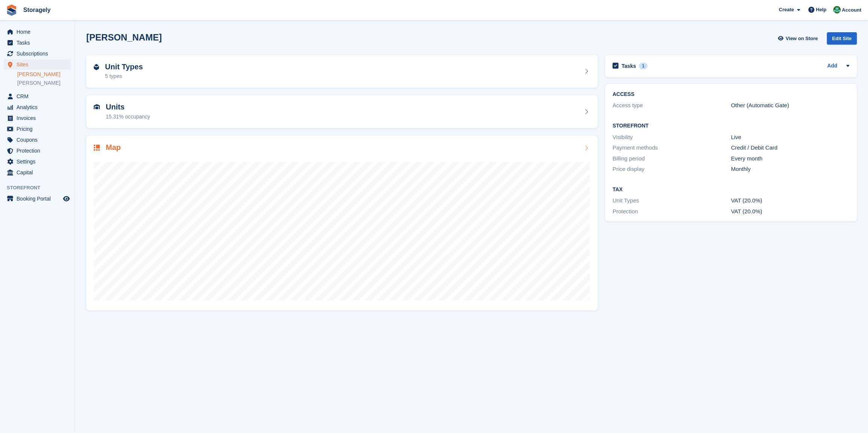 The width and height of the screenshot is (868, 433). I want to click on span: Home, so click(39, 32).